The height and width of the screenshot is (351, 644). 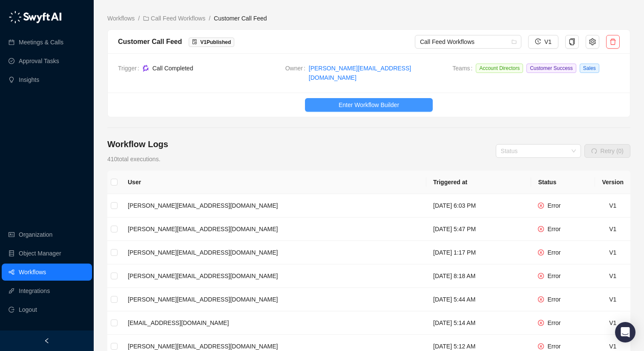 I want to click on a: Object Manager, so click(x=40, y=253).